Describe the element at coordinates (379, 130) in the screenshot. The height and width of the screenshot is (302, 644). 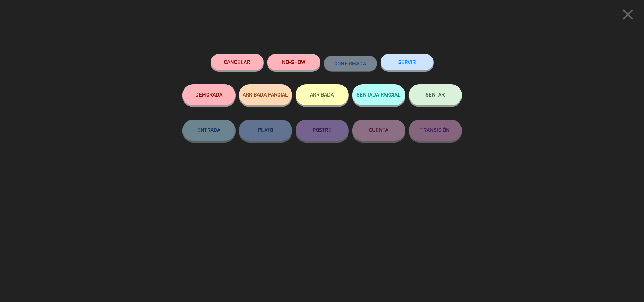
I see `button: CUENTA` at that location.